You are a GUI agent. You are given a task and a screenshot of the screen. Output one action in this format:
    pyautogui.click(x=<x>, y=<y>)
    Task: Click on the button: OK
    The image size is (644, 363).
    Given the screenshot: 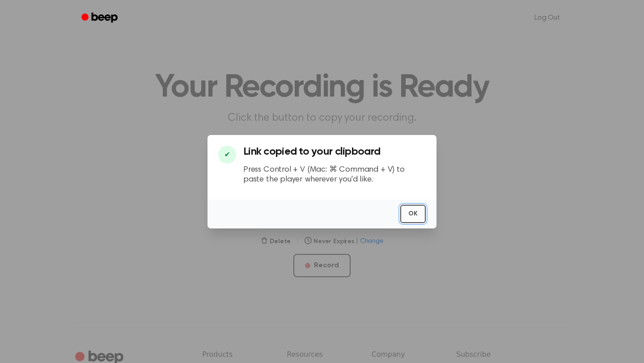 What is the action you would take?
    pyautogui.click(x=413, y=213)
    